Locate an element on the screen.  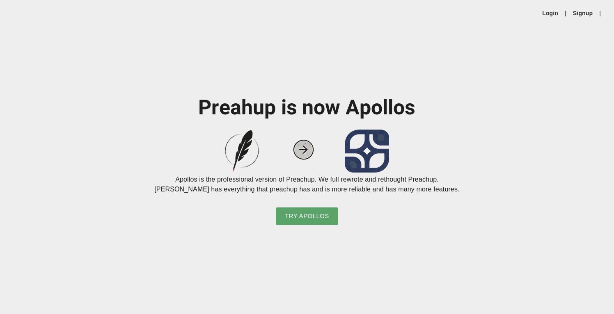
h1: Preahup is now Apollos is located at coordinates (307, 108).